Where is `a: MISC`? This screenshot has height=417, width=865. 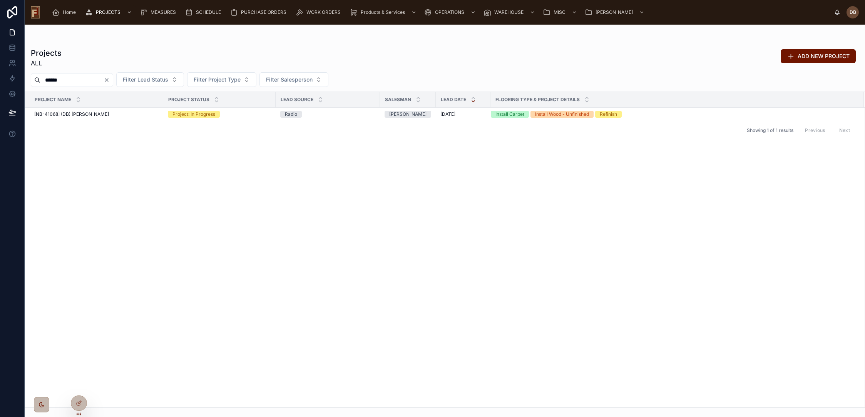 a: MISC is located at coordinates (561, 12).